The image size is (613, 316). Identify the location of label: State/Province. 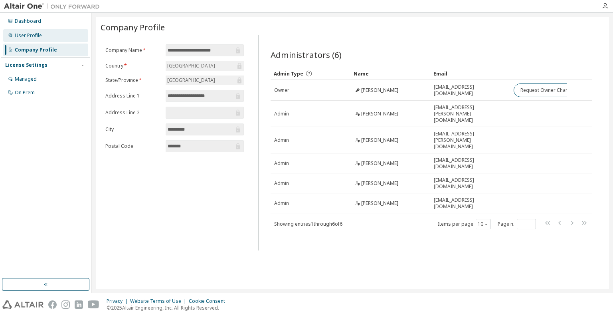
(133, 80).